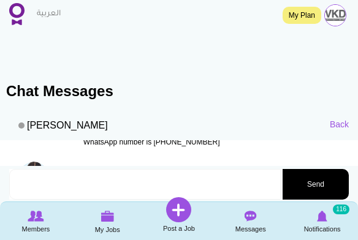 The image size is (358, 240). I want to click on small: 116, so click(341, 209).